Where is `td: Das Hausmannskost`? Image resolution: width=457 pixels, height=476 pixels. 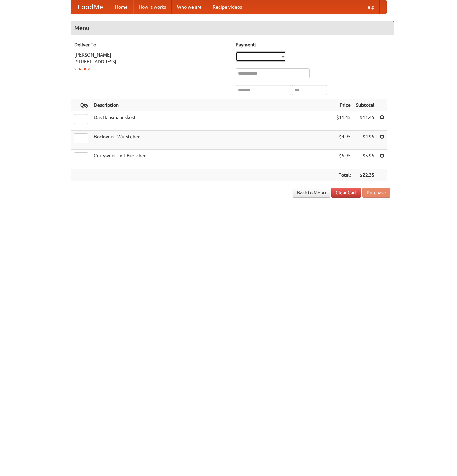
td: Das Hausmannskost is located at coordinates (212, 121).